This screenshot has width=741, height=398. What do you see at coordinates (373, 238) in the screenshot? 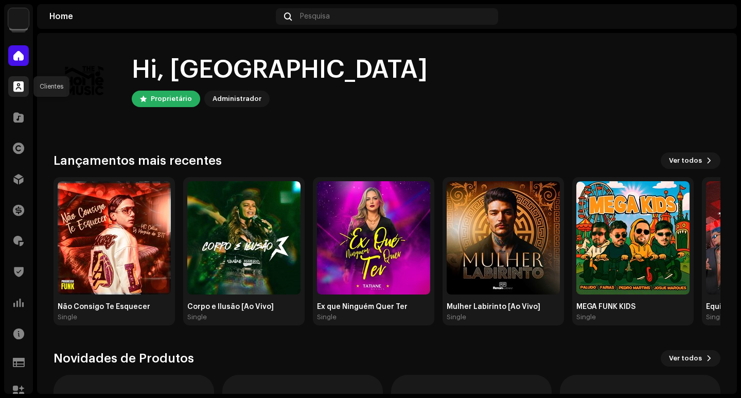
I see `img: 505ba2ce-83e2-4bd5-aeb1-d9cc5a1533fe` at bounding box center [373, 238].